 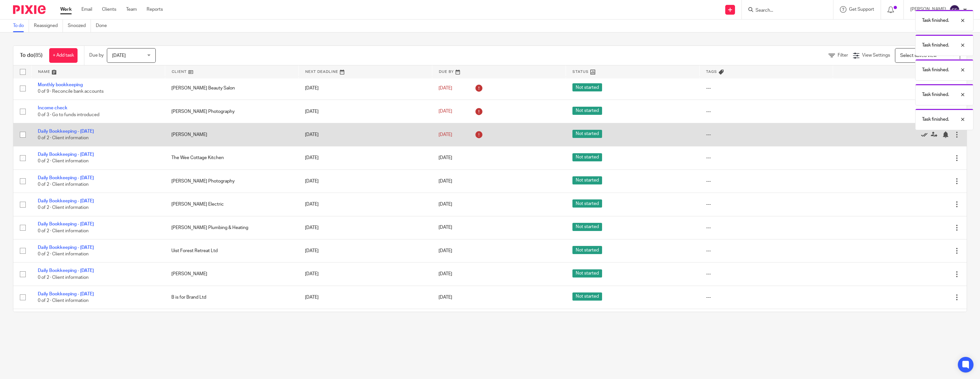 What do you see at coordinates (60, 85) in the screenshot?
I see `a: Monthly bookkeeping` at bounding box center [60, 85].